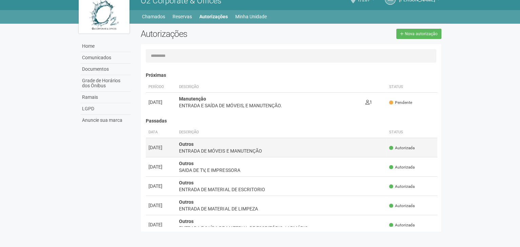 This screenshot has width=520, height=247. Describe the element at coordinates (291, 121) in the screenshot. I see `h4: Passadas` at that location.